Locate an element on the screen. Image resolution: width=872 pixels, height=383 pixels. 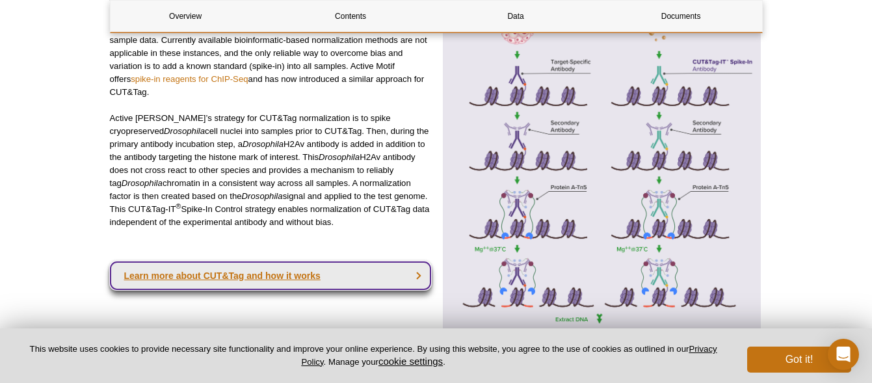
a: spike-in reagents for ChIP-Seq is located at coordinates (189, 79).